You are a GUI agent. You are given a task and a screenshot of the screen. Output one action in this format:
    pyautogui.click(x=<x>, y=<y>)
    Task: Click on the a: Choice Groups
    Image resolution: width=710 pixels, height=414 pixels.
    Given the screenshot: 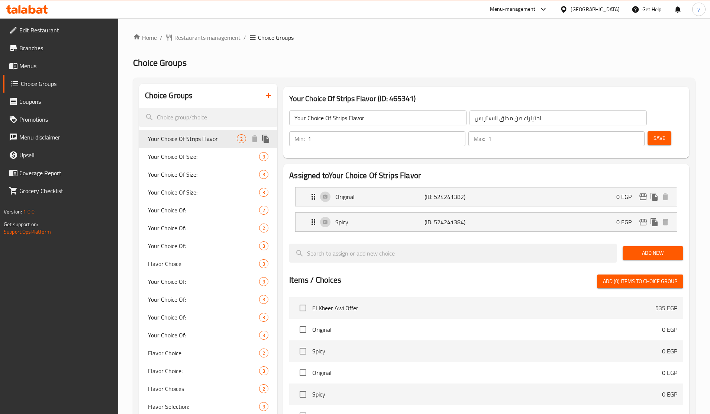 What is the action you would take?
    pyautogui.click(x=61, y=84)
    